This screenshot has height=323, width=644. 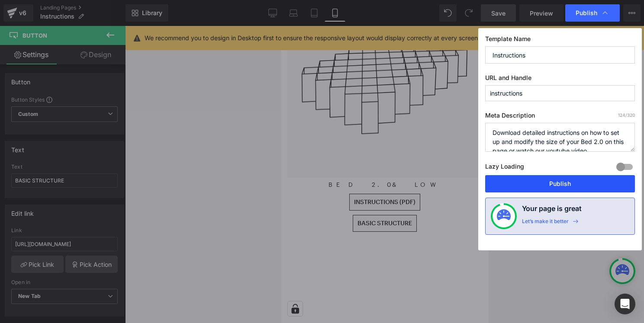 I want to click on h4: Your page is great, so click(x=552, y=211).